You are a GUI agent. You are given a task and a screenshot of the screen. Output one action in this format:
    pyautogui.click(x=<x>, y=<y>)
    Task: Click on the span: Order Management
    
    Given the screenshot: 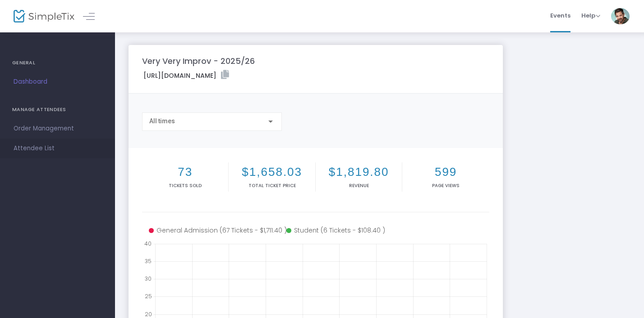 What is the action you would take?
    pyautogui.click(x=57, y=129)
    